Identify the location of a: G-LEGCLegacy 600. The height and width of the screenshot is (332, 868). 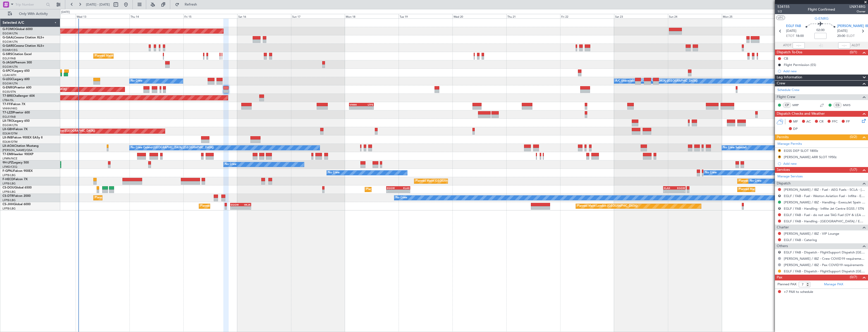
(16, 79).